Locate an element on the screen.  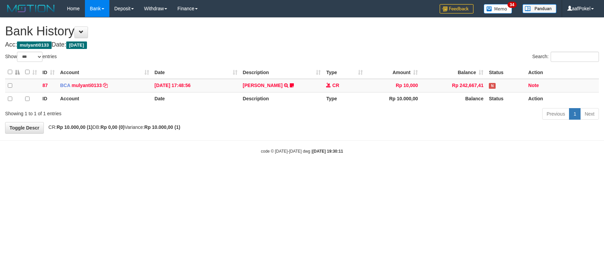
img: Feedback.jpg is located at coordinates (456, 9).